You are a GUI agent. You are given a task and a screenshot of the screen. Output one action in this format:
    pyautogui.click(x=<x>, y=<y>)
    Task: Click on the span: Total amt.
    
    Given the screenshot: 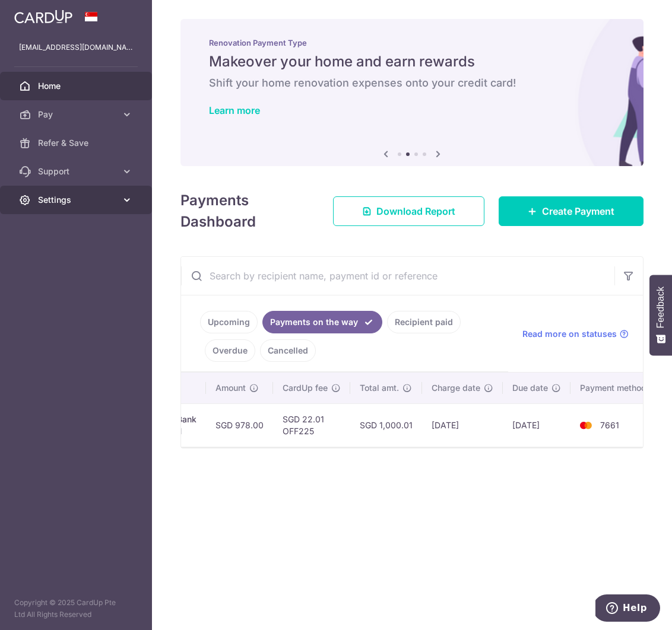 What is the action you would take?
    pyautogui.click(x=379, y=388)
    